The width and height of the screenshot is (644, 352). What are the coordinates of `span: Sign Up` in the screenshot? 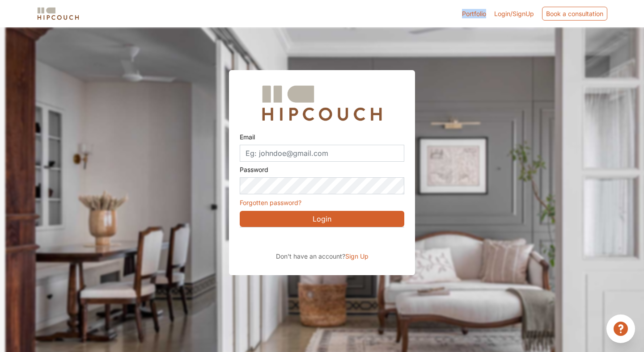 It's located at (357, 256).